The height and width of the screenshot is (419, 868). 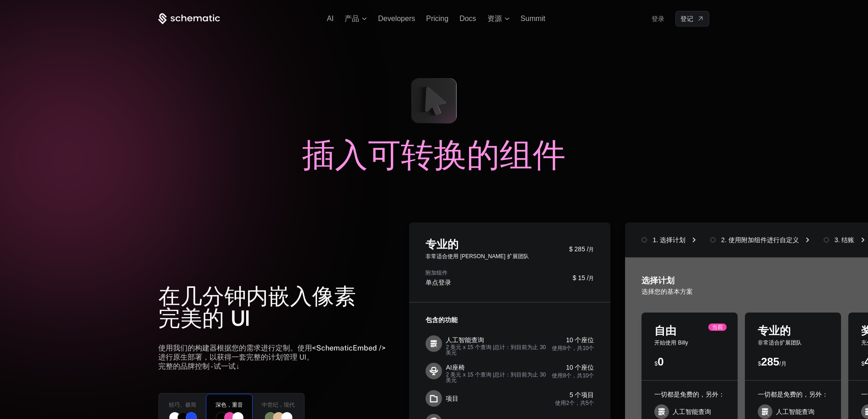 What do you see at coordinates (438, 273) in the screenshot?
I see `div: 附加组件` at bounding box center [438, 273].